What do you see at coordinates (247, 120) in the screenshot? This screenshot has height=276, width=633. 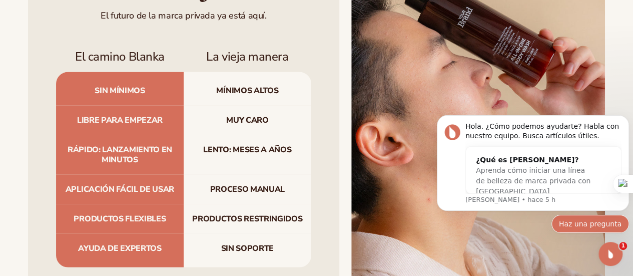 I see `font: Muy caro` at bounding box center [247, 120].